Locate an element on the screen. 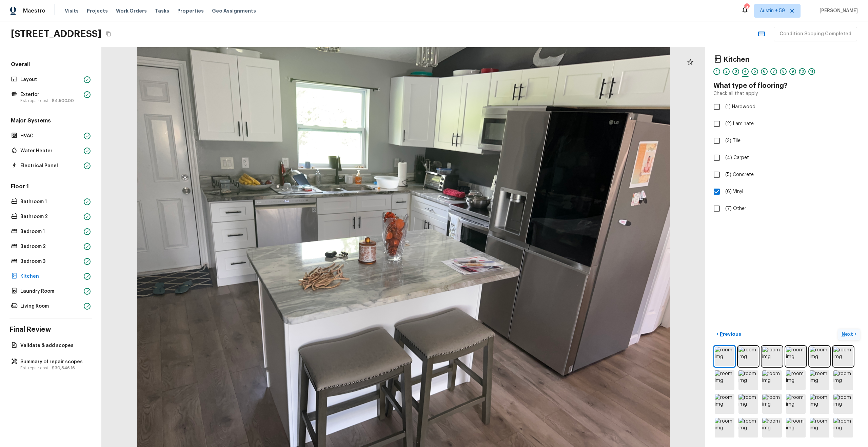 The width and height of the screenshot is (868, 447). h4: Kitchen is located at coordinates (737, 59).